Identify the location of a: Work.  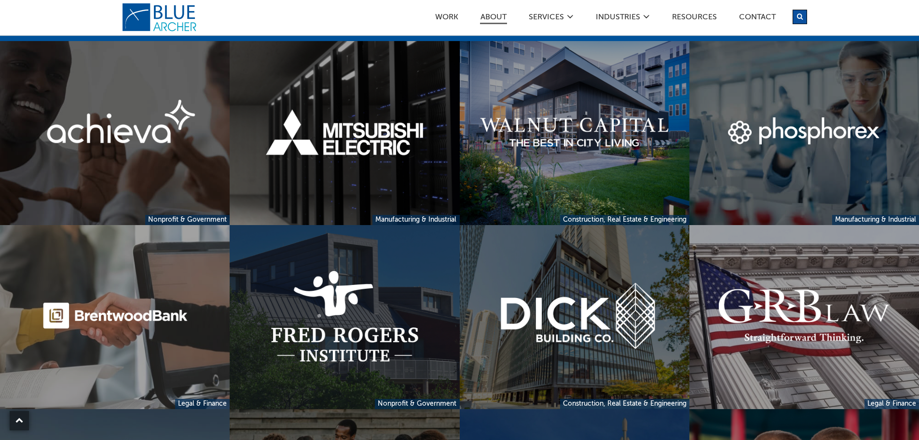
(447, 18).